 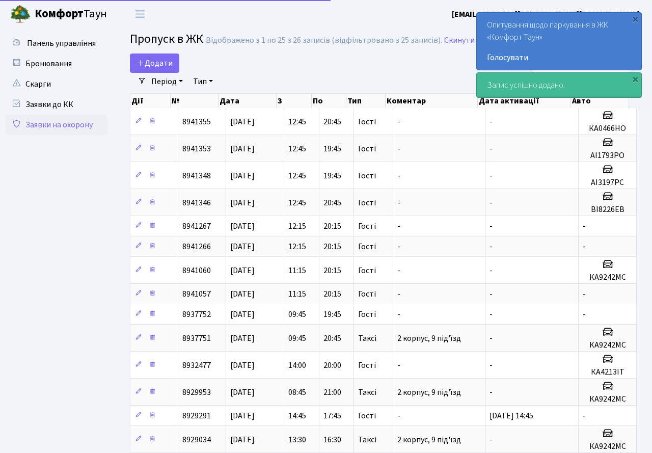 I want to click on a: Додати, so click(x=154, y=63).